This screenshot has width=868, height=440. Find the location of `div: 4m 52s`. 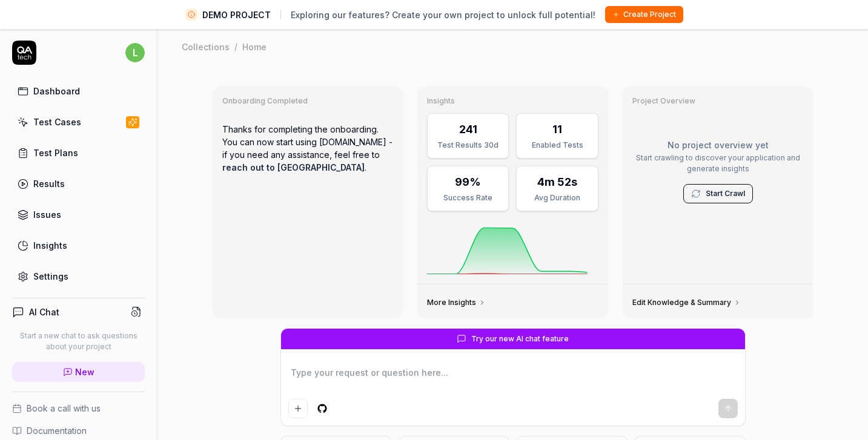

div: 4m 52s is located at coordinates (557, 181).